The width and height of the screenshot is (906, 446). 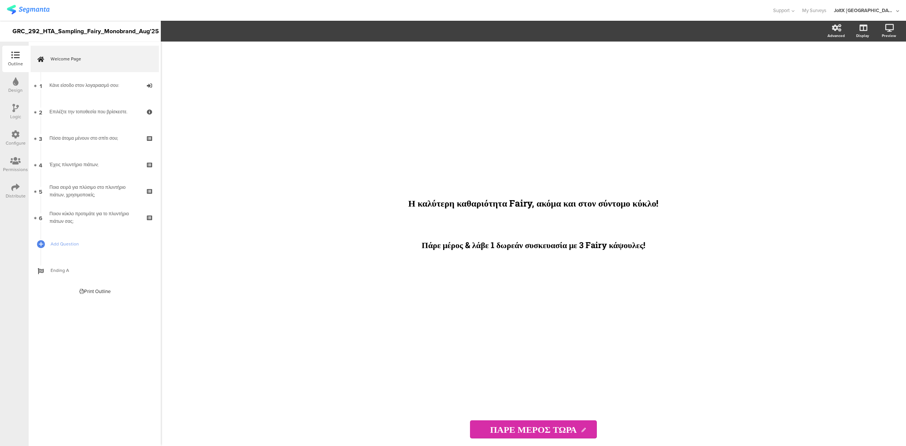 I want to click on span: 6, so click(x=40, y=217).